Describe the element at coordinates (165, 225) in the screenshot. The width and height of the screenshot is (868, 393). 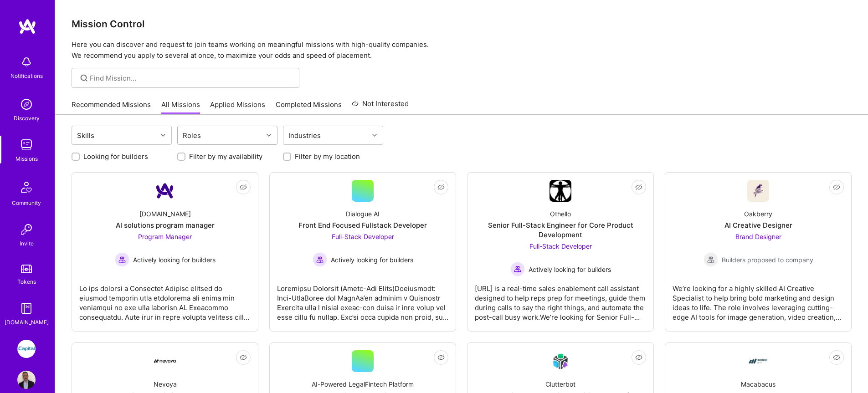
I see `div: AI solutions program manager` at that location.